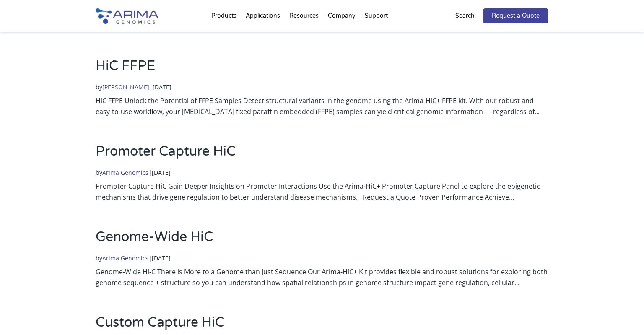 Image resolution: width=644 pixels, height=335 pixels. What do you see at coordinates (322, 87) in the screenshot?
I see `article: HiC FFPE Unlock the Potential of FFPE Samples Detect structural variants in the genome using the ...` at bounding box center [322, 87].